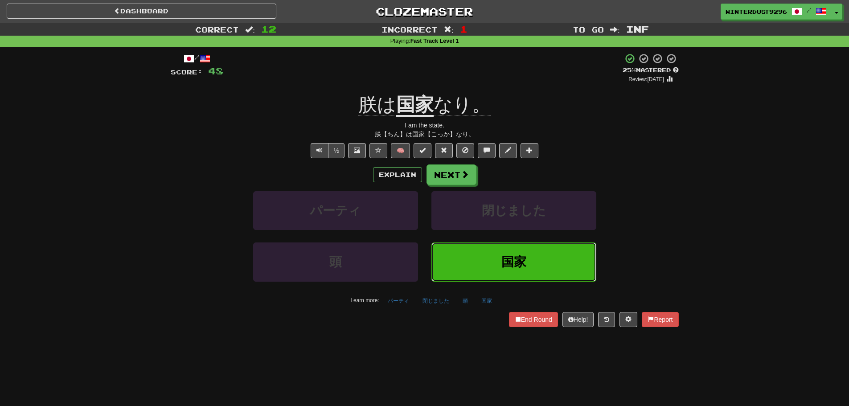  Describe the element at coordinates (319, 151) in the screenshot. I see `button: Play sentence audio (ctl+space)` at that location.